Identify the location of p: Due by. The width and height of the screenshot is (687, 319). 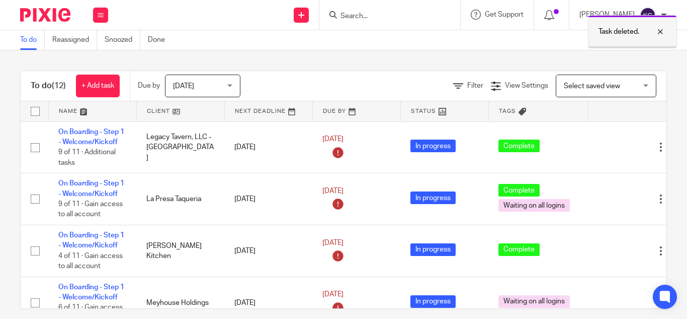
(149, 86).